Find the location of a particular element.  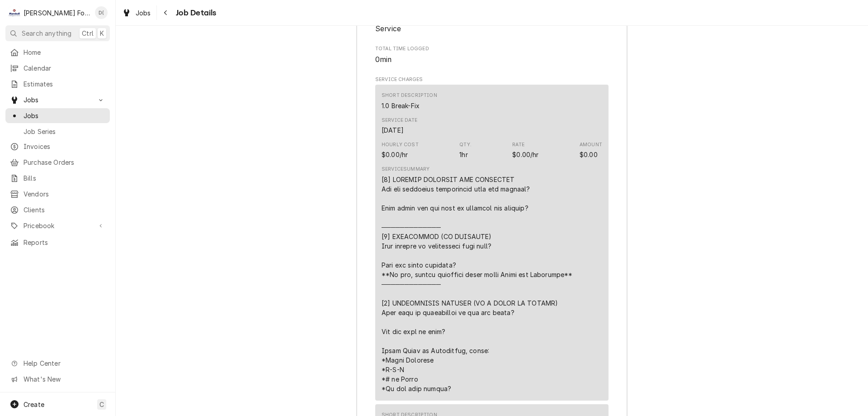

div: Total Time Logged is located at coordinates (492, 55).